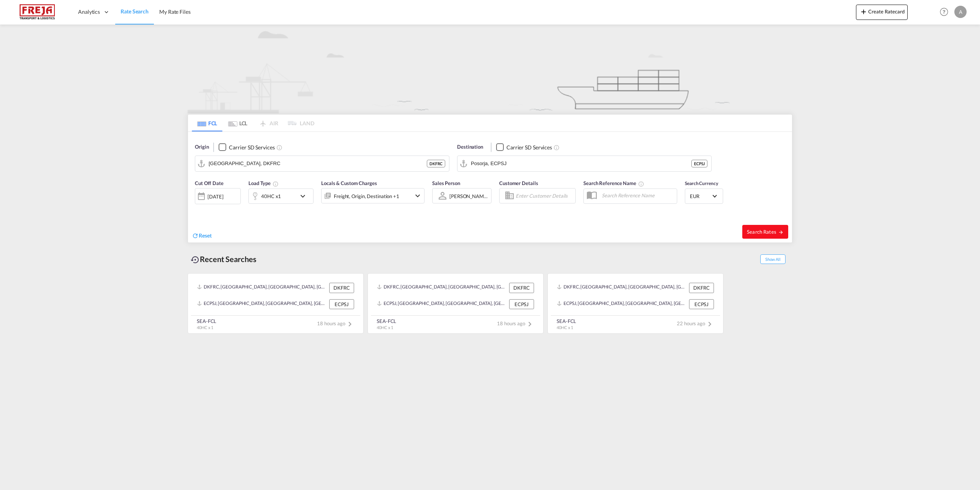 The image size is (980, 490). I want to click on div: Origin Checkbox No InkUnchecked: Search for CY (Container Yard) services for all selected carrier..., so click(490, 187).